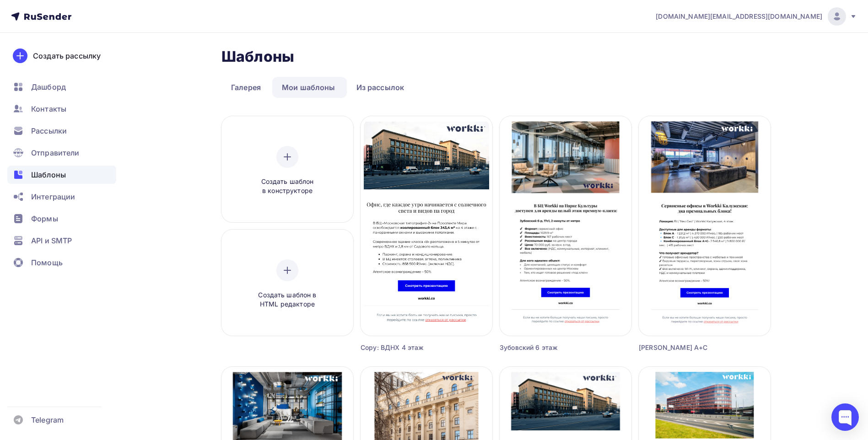 This screenshot has height=440, width=868. What do you see at coordinates (549, 348) in the screenshot?
I see `div: Зубовский 6 этаж` at bounding box center [549, 348].